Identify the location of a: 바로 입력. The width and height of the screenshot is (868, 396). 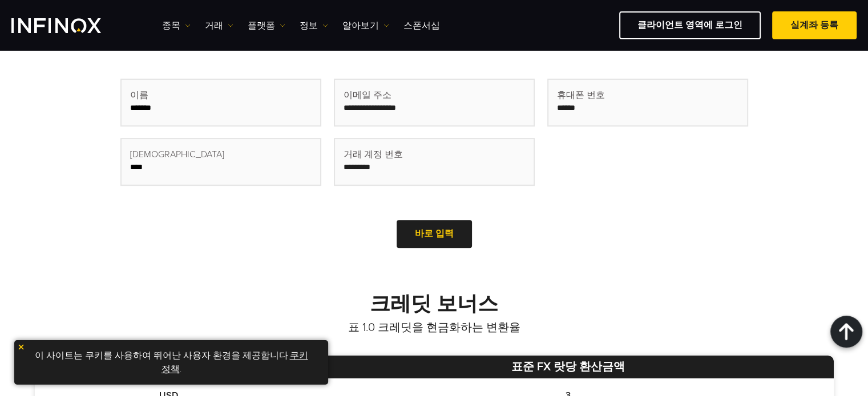
(434, 233).